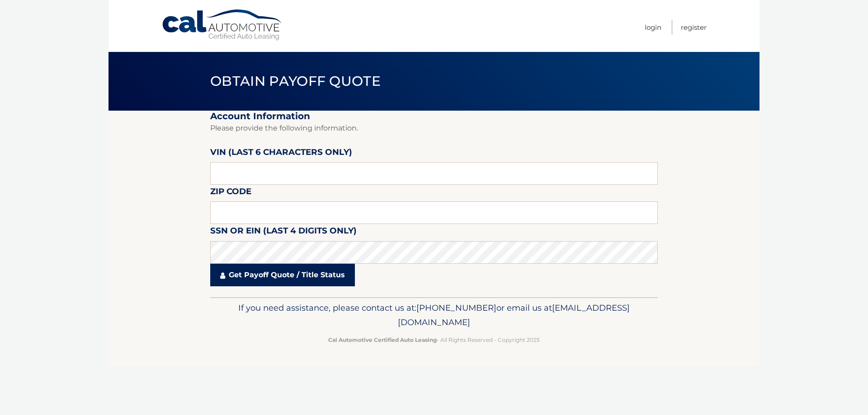 The image size is (868, 415). What do you see at coordinates (434, 128) in the screenshot?
I see `p: Please provide the following information.` at bounding box center [434, 128].